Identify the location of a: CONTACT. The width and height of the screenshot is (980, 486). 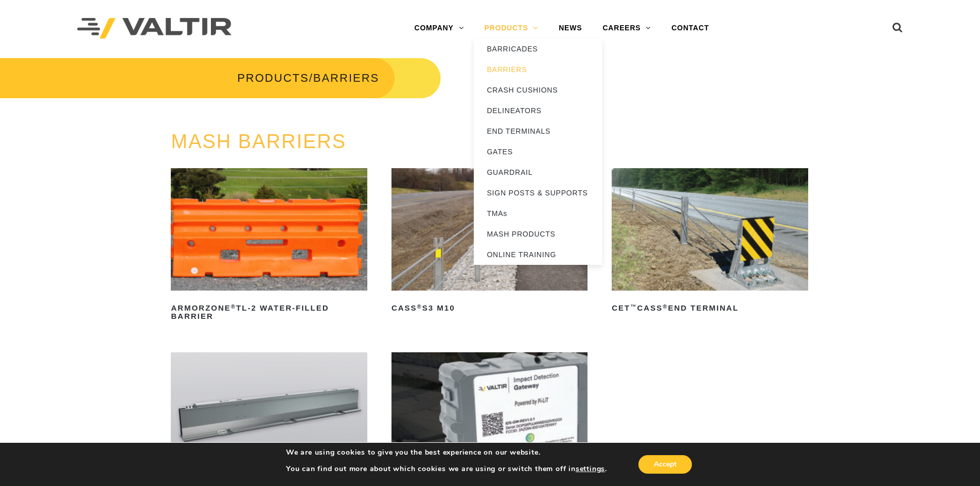
(690, 28).